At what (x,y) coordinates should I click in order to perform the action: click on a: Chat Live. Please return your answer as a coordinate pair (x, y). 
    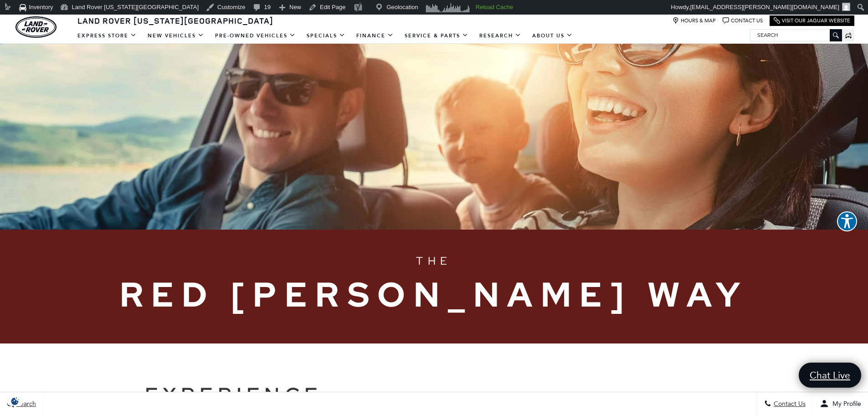
    Looking at the image, I should click on (830, 375).